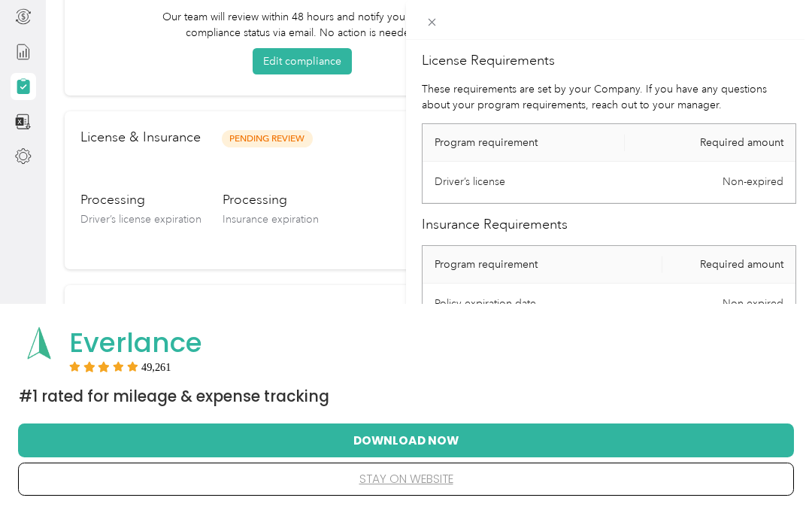  I want to click on button: stay on website, so click(406, 479).